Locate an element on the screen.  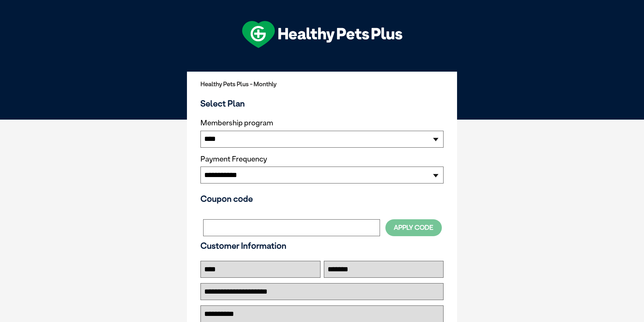
h2: Healthy Pets Plus - Monthly is located at coordinates (322, 84).